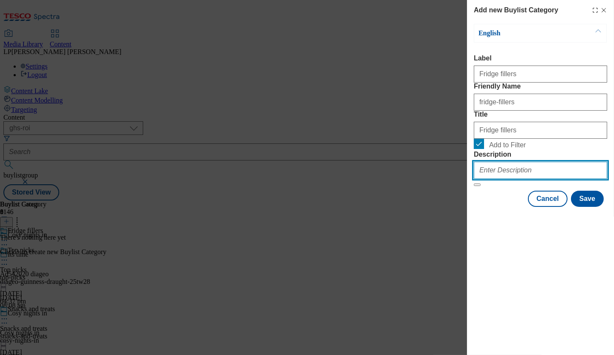 This screenshot has width=614, height=355. I want to click on label: Label, so click(540, 58).